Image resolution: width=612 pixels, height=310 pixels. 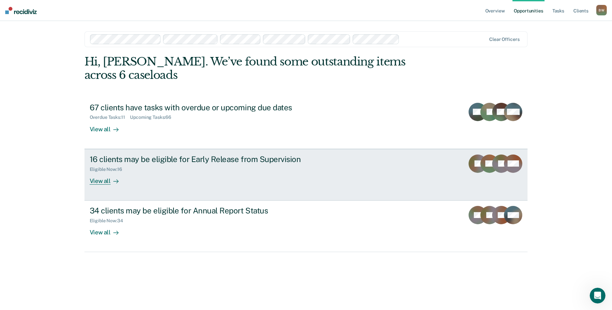 I want to click on a: 16 clients may be eligible for Early Release from SupervisionEligible Now:16View all, so click(x=306, y=175).